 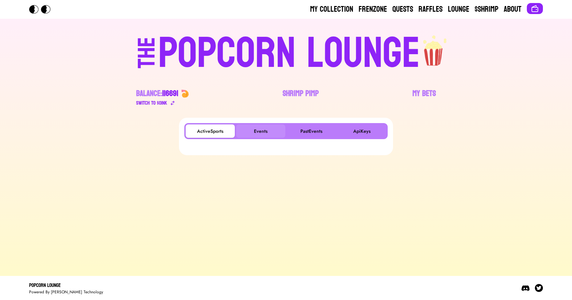 What do you see at coordinates (43, 9) in the screenshot?
I see `img: Popcorn` at bounding box center [43, 9].